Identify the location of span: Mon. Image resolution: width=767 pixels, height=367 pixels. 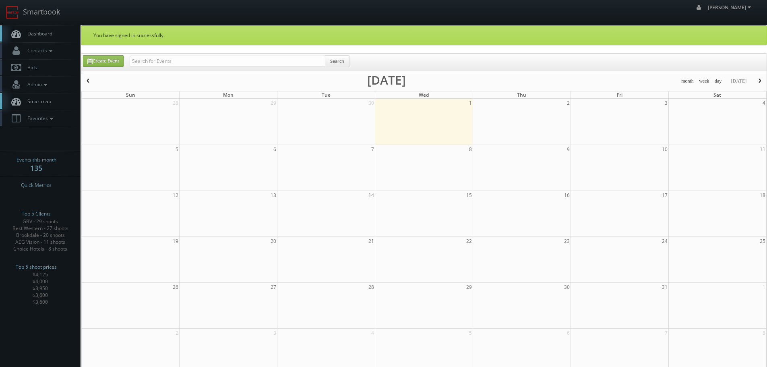
(228, 95).